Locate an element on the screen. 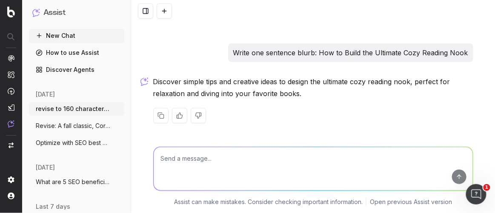  img: Activation is located at coordinates (11, 91).